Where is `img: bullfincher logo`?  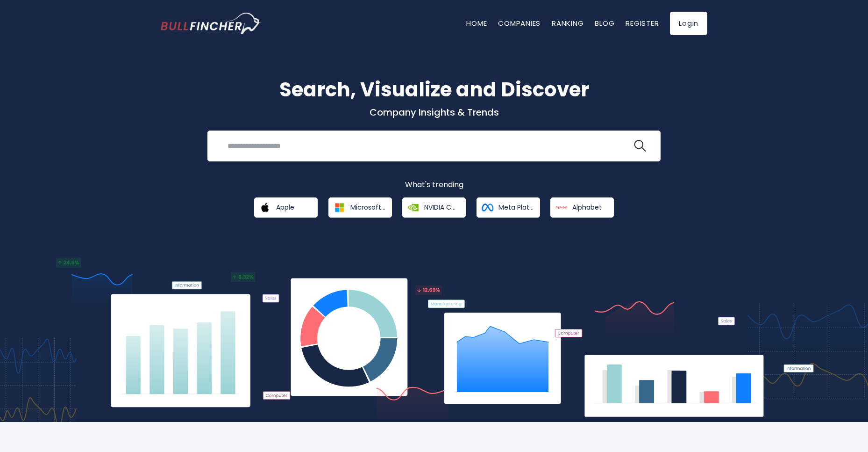 img: bullfincher logo is located at coordinates (211, 24).